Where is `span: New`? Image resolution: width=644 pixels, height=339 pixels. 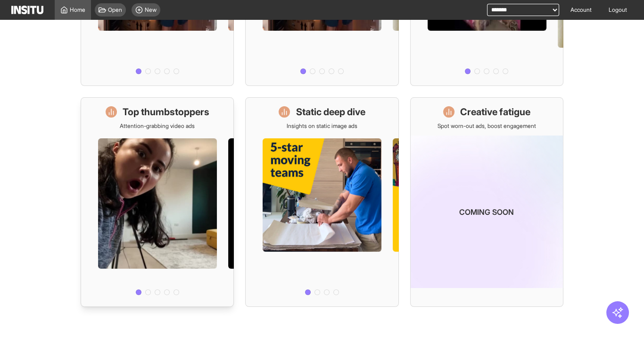
span: New is located at coordinates (151, 10).